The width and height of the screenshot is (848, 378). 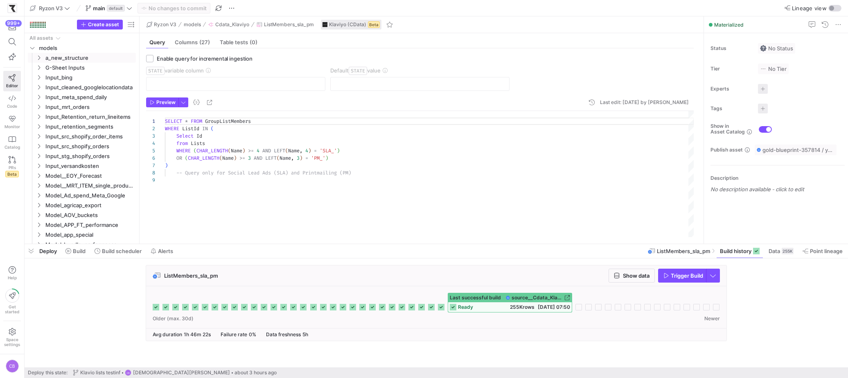 I want to click on span: Input_bing, so click(x=90, y=77).